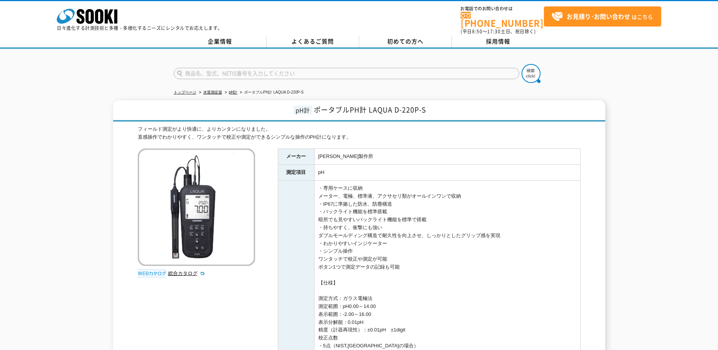  What do you see at coordinates (447, 173) in the screenshot?
I see `td: pH` at bounding box center [447, 173].